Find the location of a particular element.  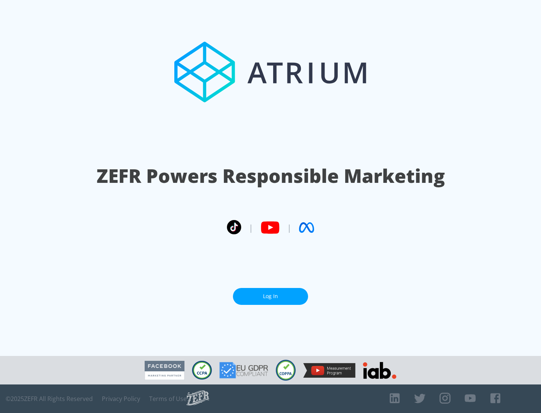

img: YouTube Measurement Program is located at coordinates (329, 370).